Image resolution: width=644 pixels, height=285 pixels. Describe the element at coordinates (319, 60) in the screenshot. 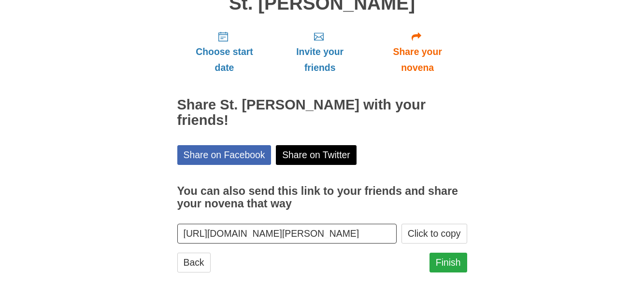

I see `span: Invite your friends` at that location.